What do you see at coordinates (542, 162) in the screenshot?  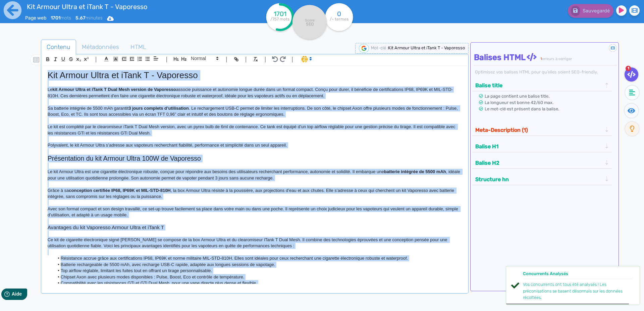 I see `div: Balise H2` at bounding box center [542, 162].